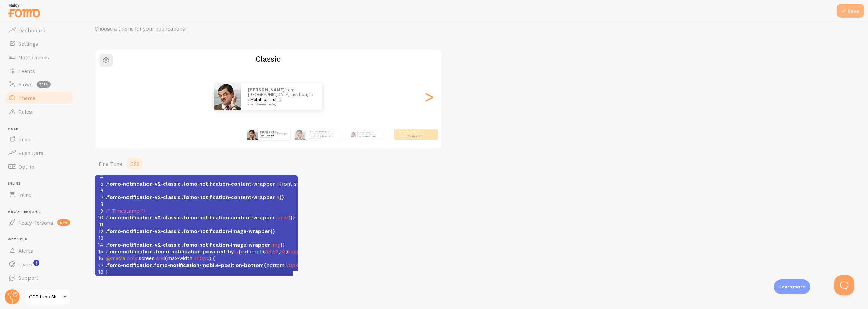  What do you see at coordinates (258, 251) in the screenshot?
I see `span: rgb` at bounding box center [258, 251].